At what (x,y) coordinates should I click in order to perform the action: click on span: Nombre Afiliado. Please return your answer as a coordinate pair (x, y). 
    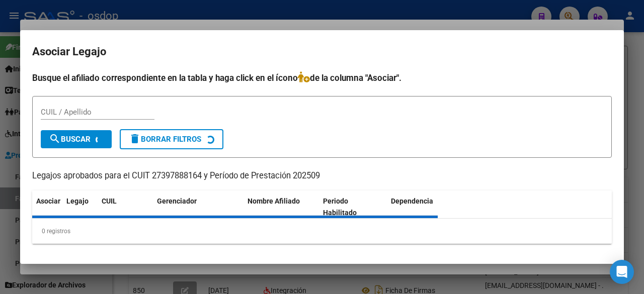
    Looking at the image, I should click on (273, 201).